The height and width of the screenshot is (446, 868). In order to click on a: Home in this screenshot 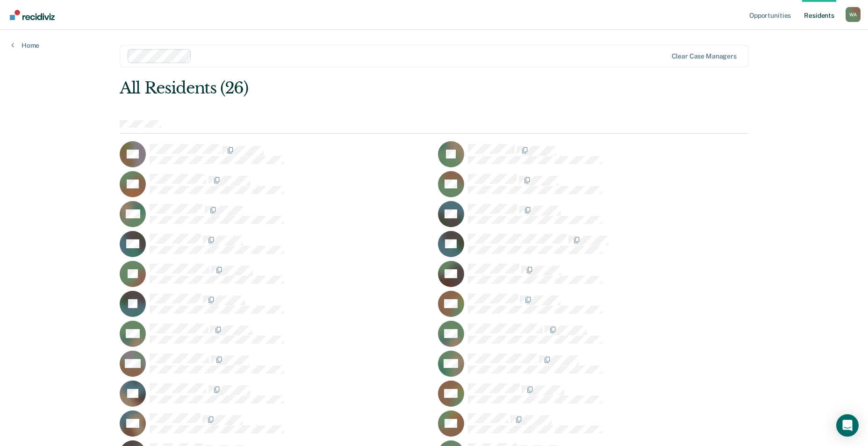, I will do `click(26, 45)`.